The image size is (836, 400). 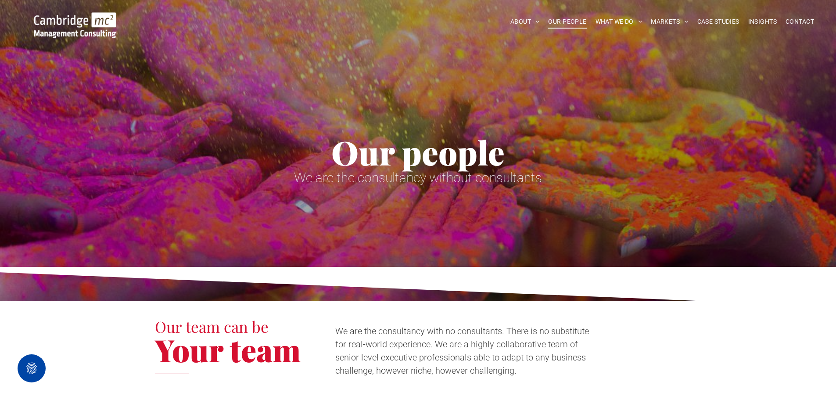 I want to click on a: ABOUT, so click(x=525, y=21).